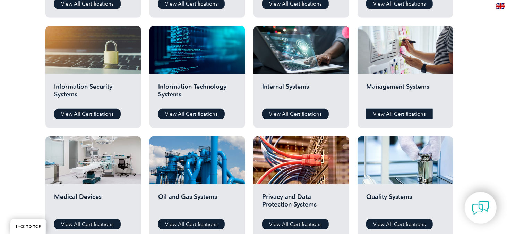 This screenshot has height=234, width=507. Describe the element at coordinates (302, 203) in the screenshot. I see `h2: Privacy and Data Protection Systems` at that location.